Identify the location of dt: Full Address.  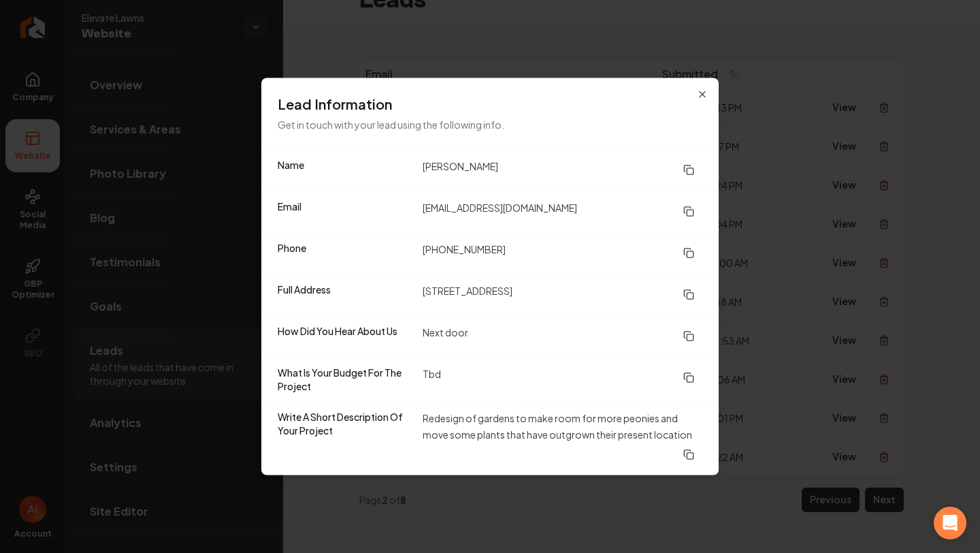
(345, 295).